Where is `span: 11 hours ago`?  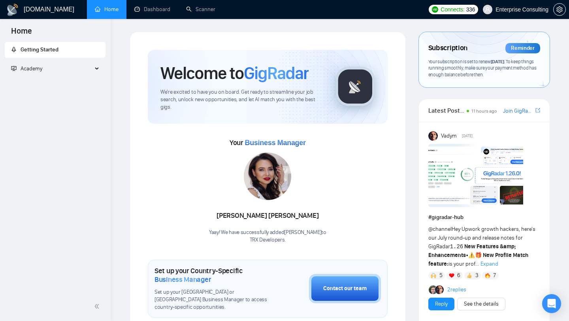 span: 11 hours ago is located at coordinates (484, 111).